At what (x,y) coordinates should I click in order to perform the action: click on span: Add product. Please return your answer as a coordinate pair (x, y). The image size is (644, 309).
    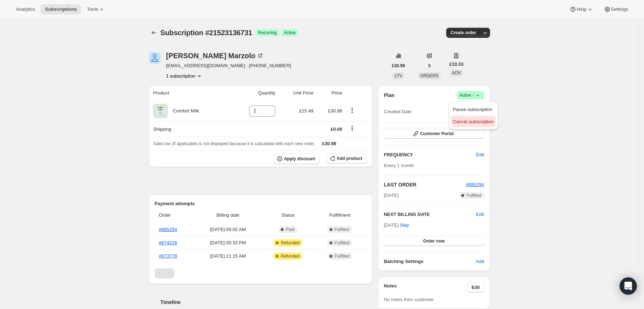
    Looking at the image, I should click on (349, 158).